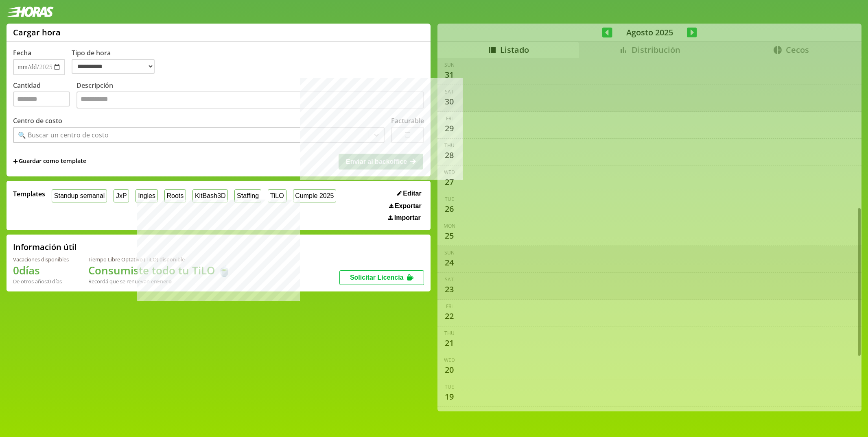 The height and width of the screenshot is (437, 868). What do you see at coordinates (113, 66) in the screenshot?
I see `select: Tipo de hora` at bounding box center [113, 66].